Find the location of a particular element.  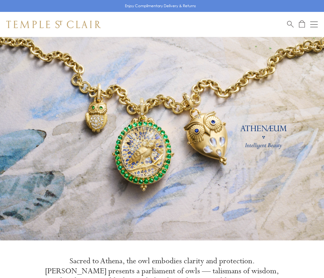

a: Search is located at coordinates (290, 24).